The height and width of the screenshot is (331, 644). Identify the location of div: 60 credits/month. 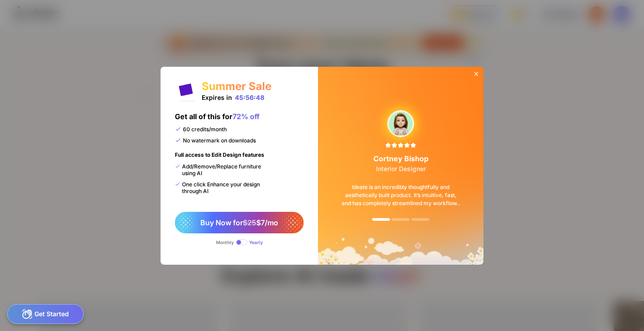
(201, 129).